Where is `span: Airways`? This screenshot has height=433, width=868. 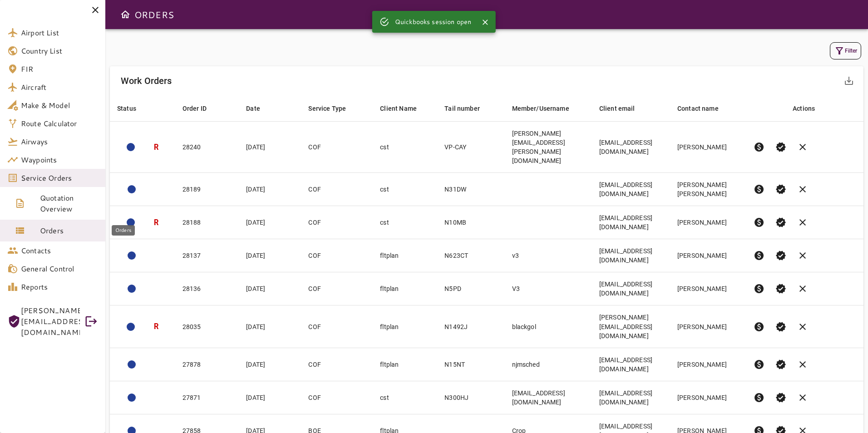 span: Airways is located at coordinates (59, 142).